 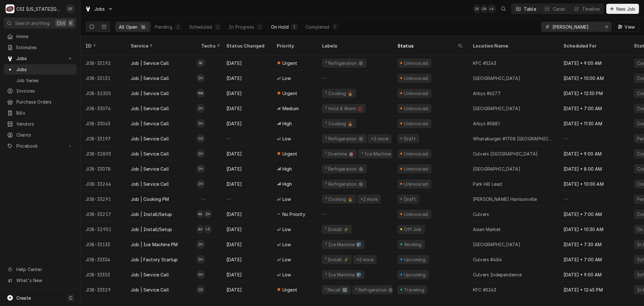 I want to click on span: Clients, so click(x=45, y=135).